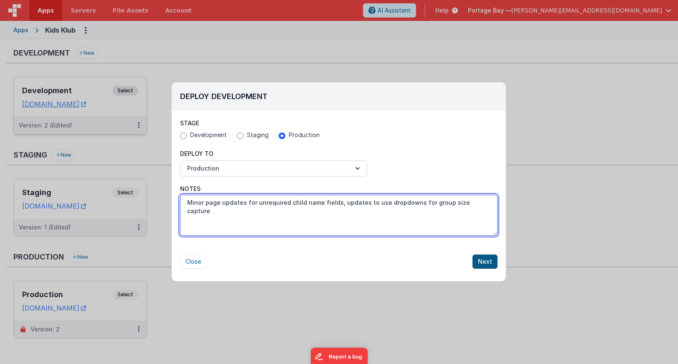  What do you see at coordinates (304, 135) in the screenshot?
I see `span: Production` at bounding box center [304, 135].